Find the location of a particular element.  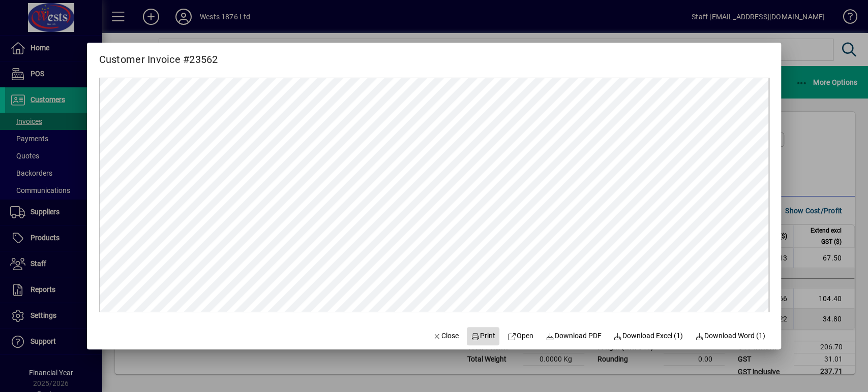

span: Download Excel (1) is located at coordinates (648, 336).